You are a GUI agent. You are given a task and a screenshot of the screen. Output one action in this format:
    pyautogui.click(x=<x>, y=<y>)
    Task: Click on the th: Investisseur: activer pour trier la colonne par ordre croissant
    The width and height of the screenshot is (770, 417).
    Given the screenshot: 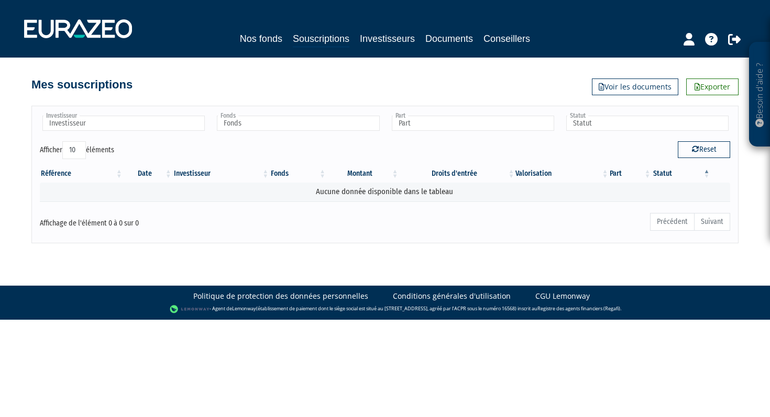 What is the action you would take?
    pyautogui.click(x=221, y=174)
    